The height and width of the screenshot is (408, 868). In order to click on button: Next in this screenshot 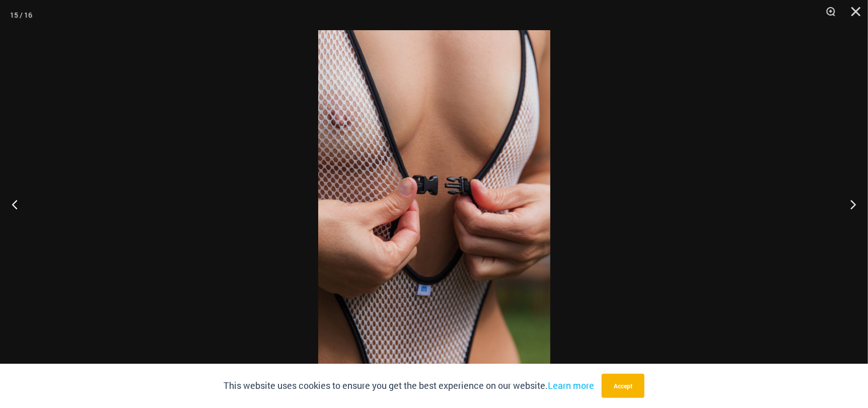, I will do `click(849, 204)`.